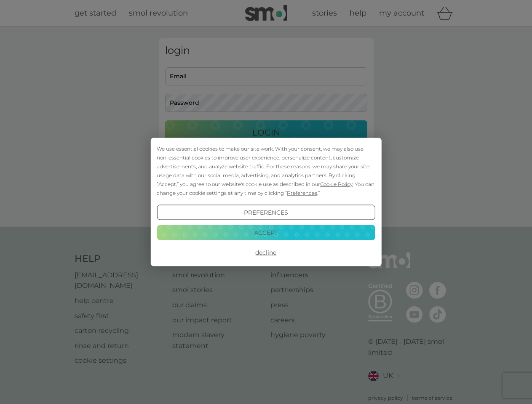 This screenshot has height=404, width=532. What do you see at coordinates (266, 171) in the screenshot?
I see `div: We use essential cookies to make our site work. With your consent, we may also use non-essential ...` at bounding box center [266, 171].